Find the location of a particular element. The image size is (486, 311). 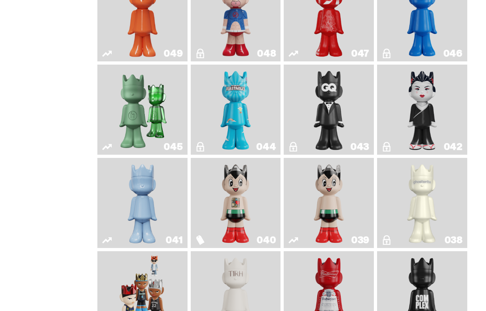

img: Astro Boy (Heart) is located at coordinates (235, 203).